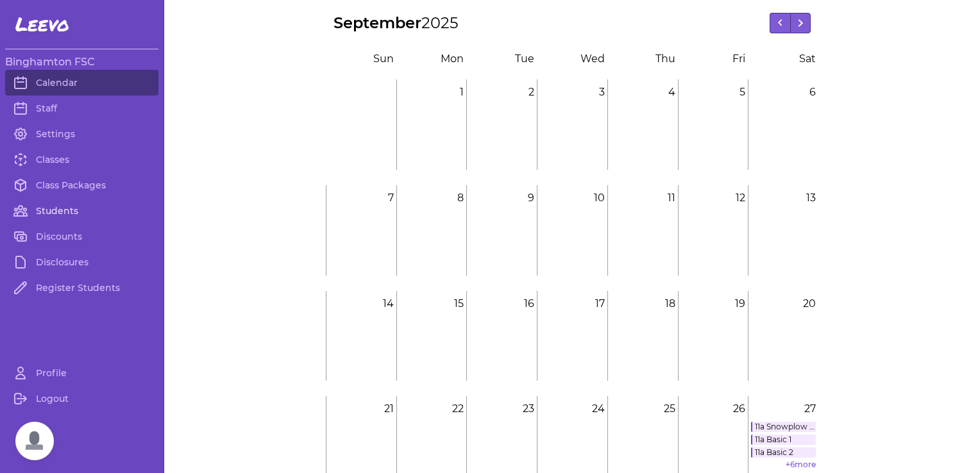 This screenshot has height=473, width=980. What do you see at coordinates (713, 304) in the screenshot?
I see `p: 19` at bounding box center [713, 304].